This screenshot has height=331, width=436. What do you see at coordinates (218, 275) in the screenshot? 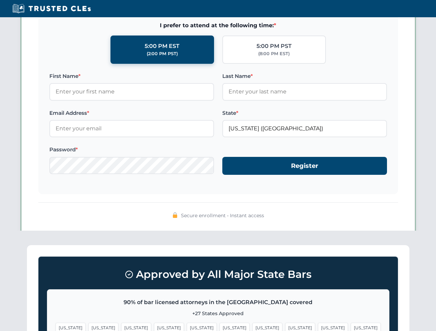
I see `h3: Approved by All Major State Bars` at bounding box center [218, 275].